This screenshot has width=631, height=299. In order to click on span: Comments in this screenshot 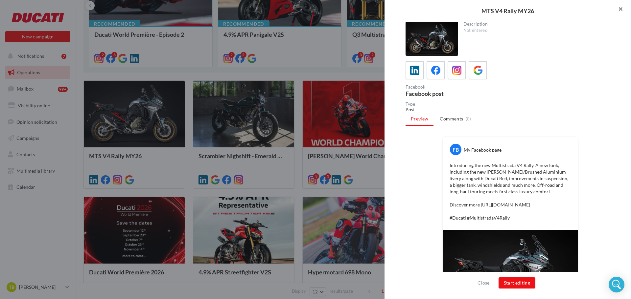, I will do `click(451, 119)`.